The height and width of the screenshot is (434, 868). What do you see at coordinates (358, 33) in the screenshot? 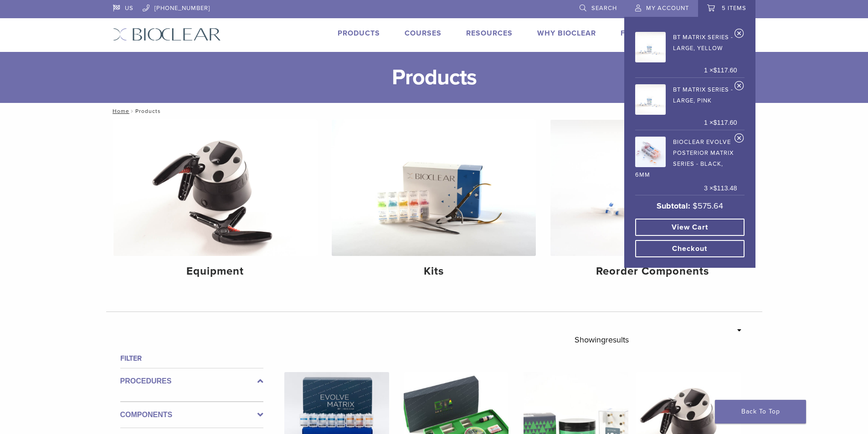
I see `a: Products` at bounding box center [358, 33].